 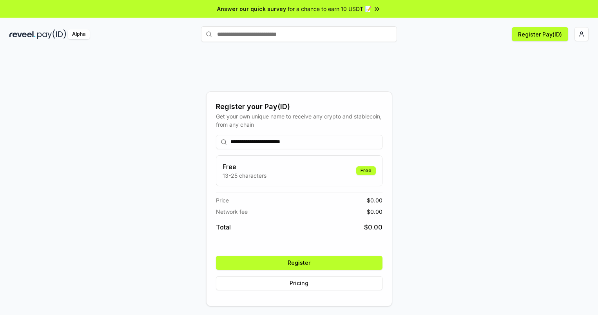 What do you see at coordinates (366, 171) in the screenshot?
I see `div: Free` at bounding box center [366, 171].